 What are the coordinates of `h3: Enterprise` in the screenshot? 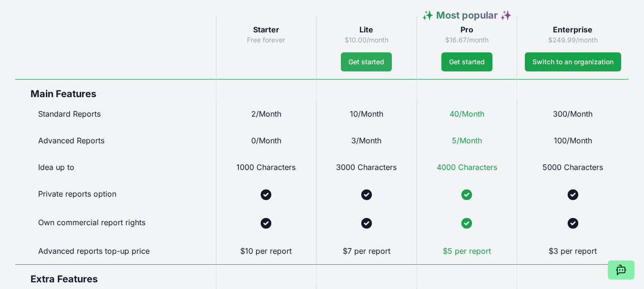 It's located at (573, 29).